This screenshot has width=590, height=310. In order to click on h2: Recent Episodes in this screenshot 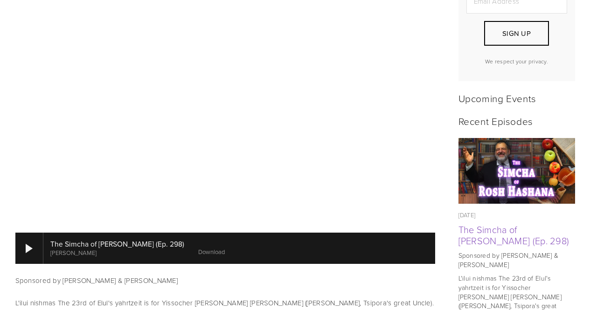, I will do `click(517, 121)`.